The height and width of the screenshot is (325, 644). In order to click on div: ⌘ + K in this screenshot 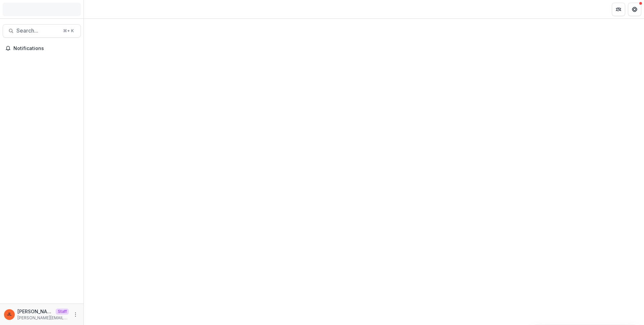, I will do `click(69, 31)`.